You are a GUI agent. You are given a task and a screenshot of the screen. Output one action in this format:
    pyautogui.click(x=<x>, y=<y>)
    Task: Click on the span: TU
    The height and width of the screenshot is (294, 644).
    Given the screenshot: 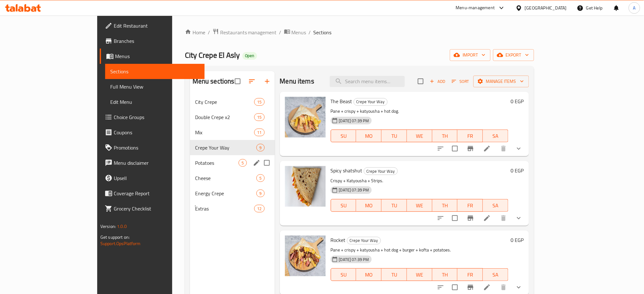 What is the action you would take?
    pyautogui.click(x=394, y=275)
    